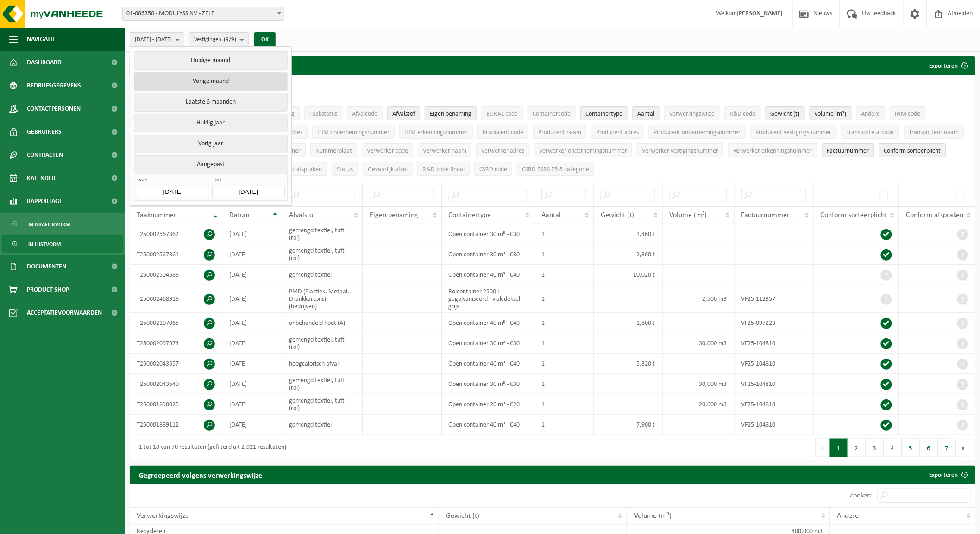  Describe the element at coordinates (697, 132) in the screenshot. I see `button: Producent ondernemingsnummerProducent ondernemingsnummer: Activate to sort` at that location.